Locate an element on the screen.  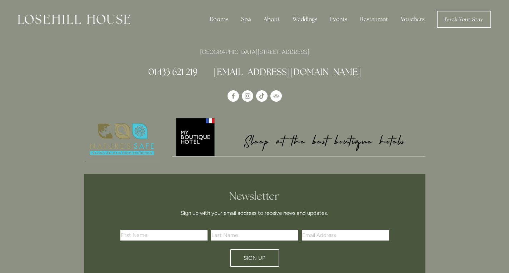
h2: Newsletter is located at coordinates (254, 196).